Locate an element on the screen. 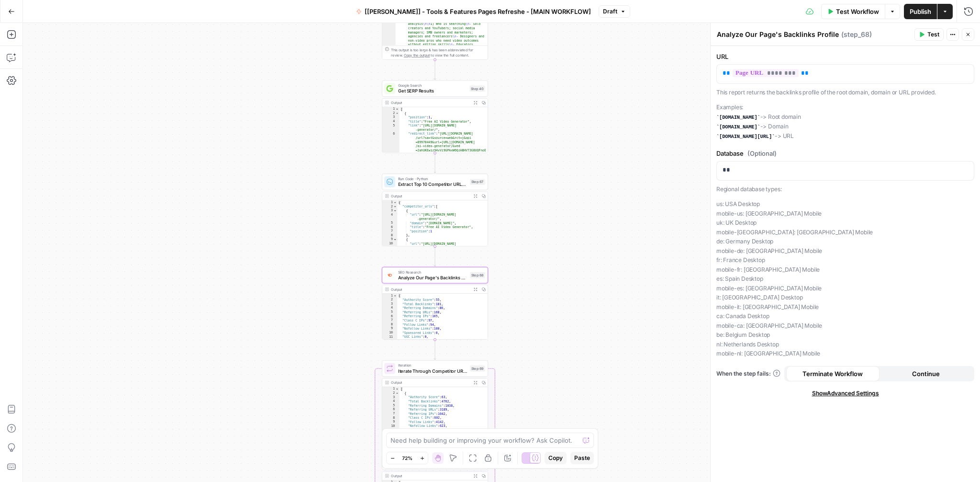 The height and width of the screenshot is (482, 980). g: Edge from step_68 to step_69 is located at coordinates (435, 349).